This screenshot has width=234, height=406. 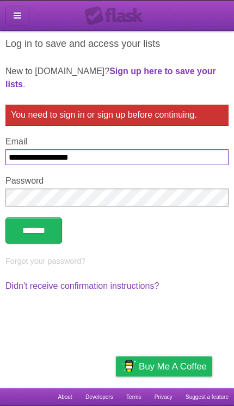 What do you see at coordinates (45, 261) in the screenshot?
I see `a: Forgot your password?` at bounding box center [45, 261].